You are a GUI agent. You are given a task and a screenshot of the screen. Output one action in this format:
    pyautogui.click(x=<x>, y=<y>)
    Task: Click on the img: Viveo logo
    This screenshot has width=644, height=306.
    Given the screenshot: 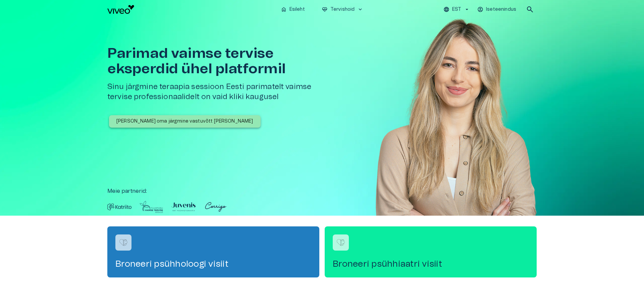 What is the action you would take?
    pyautogui.click(x=121, y=9)
    